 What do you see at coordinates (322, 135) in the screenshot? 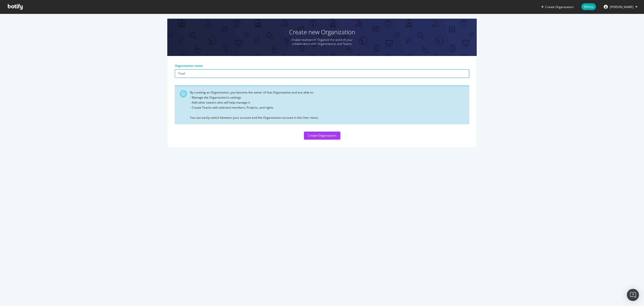
I see `div: Create Organization` at bounding box center [322, 135].